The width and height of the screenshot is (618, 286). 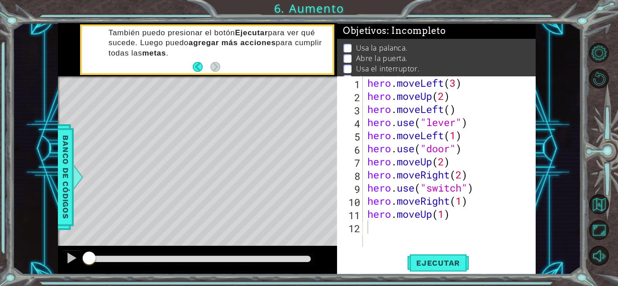 I want to click on span: : Incompleto, so click(x=416, y=31).